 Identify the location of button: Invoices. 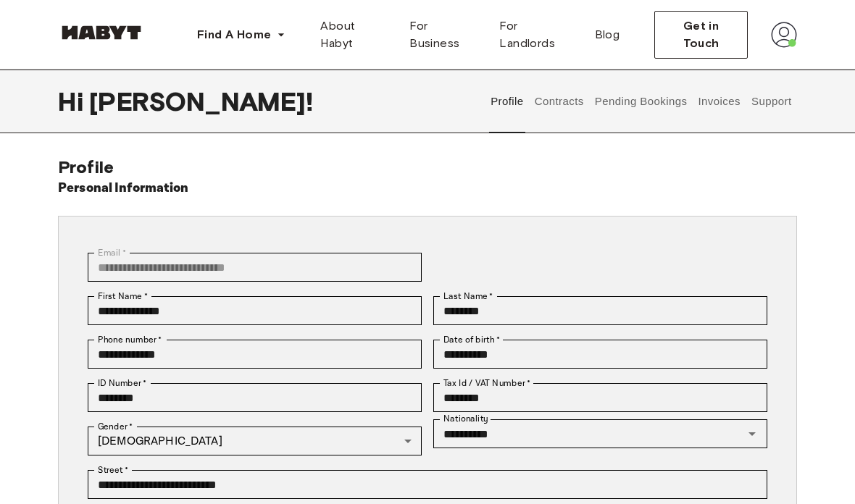
(719, 101).